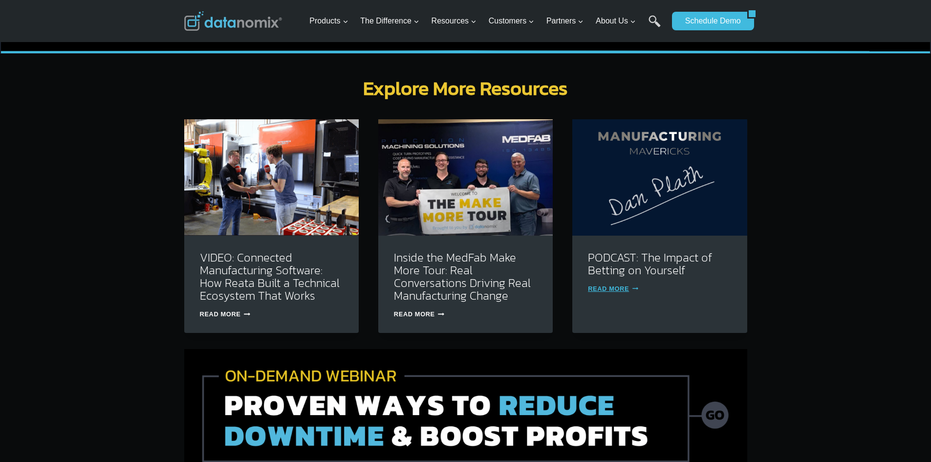 The width and height of the screenshot is (931, 462). Describe the element at coordinates (271, 177) in the screenshot. I see `a: Reata’s Connected Manufacturing Software Ecosystem` at that location.